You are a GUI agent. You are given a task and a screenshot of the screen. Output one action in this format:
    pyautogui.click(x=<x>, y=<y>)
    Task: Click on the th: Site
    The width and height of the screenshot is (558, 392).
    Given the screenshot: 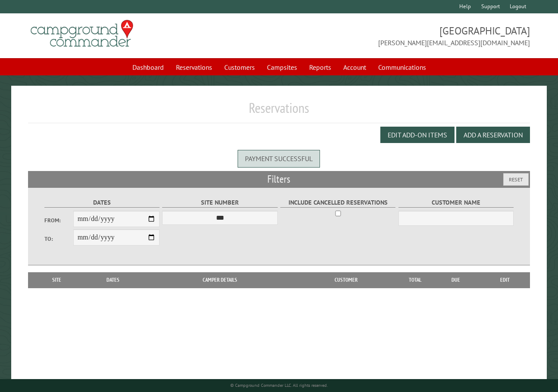 What is the action you would take?
    pyautogui.click(x=56, y=280)
    